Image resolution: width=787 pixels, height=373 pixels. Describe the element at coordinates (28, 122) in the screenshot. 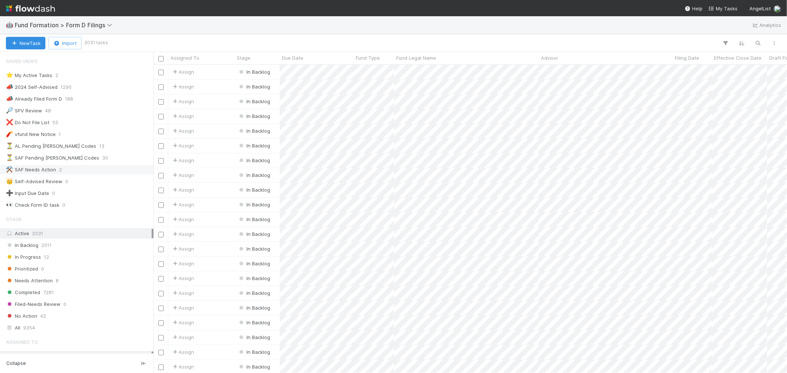

I see `div: Do Not File List` at that location.